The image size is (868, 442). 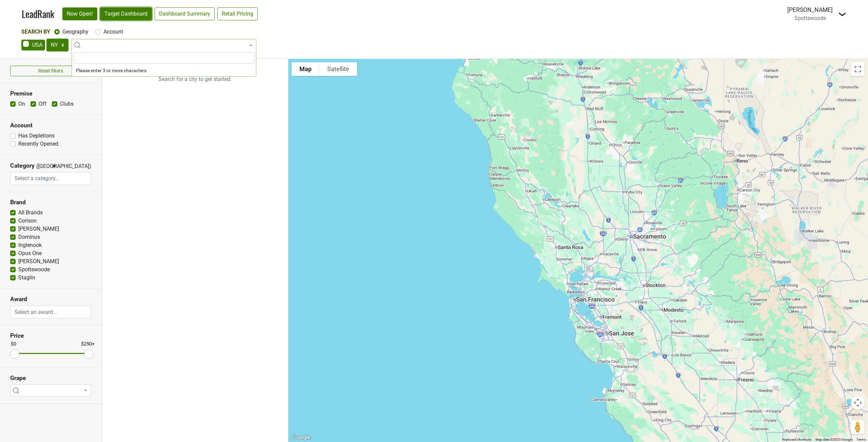 What do you see at coordinates (50, 312) in the screenshot?
I see `input: Select an award...` at bounding box center [50, 312].